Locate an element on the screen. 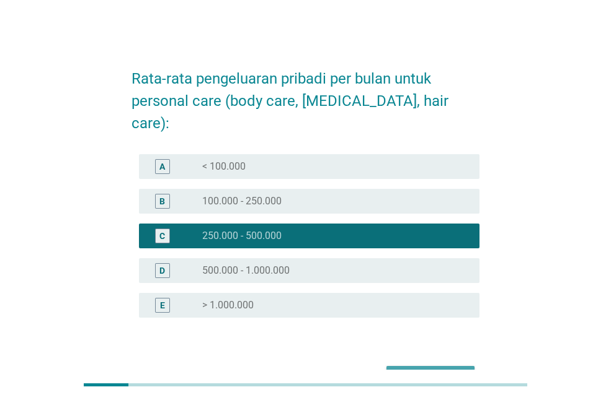 This screenshot has height=400, width=611. label: 500.000 - 1.000.000 is located at coordinates (245, 271).